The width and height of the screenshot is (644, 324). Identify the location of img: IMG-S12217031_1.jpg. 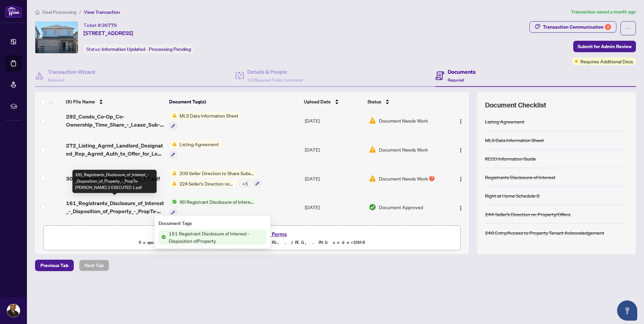
(56, 37).